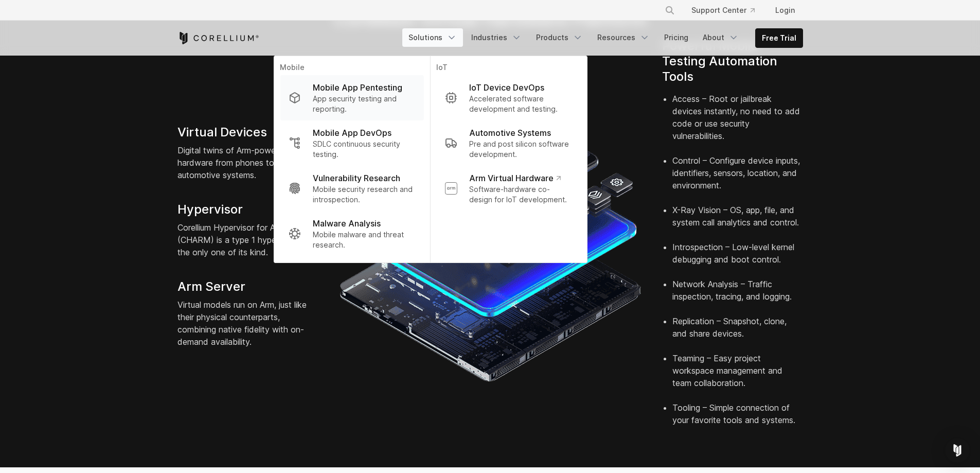 The height and width of the screenshot is (473, 980). What do you see at coordinates (515, 178) in the screenshot?
I see `p: Arm Virtual Hardware` at bounding box center [515, 178].